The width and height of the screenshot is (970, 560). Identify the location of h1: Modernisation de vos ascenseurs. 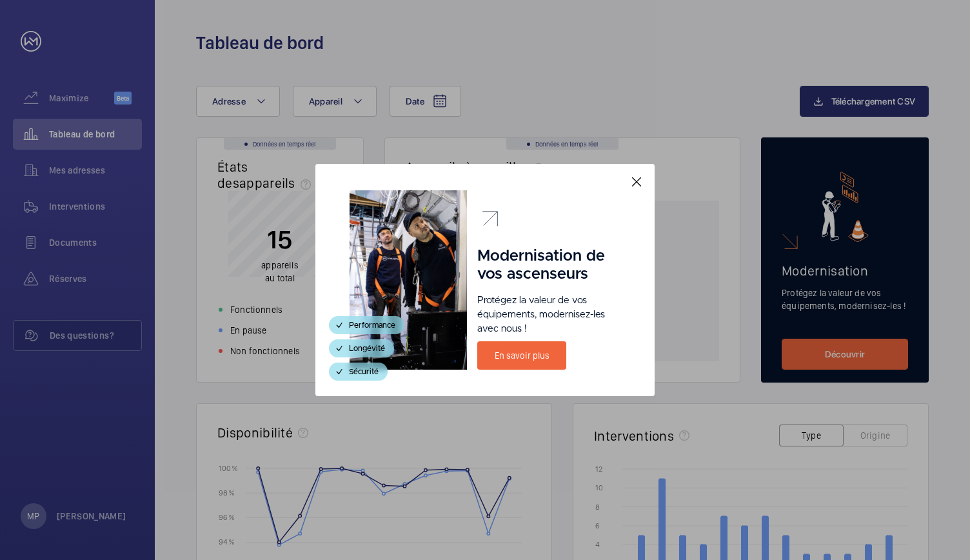
(549, 265).